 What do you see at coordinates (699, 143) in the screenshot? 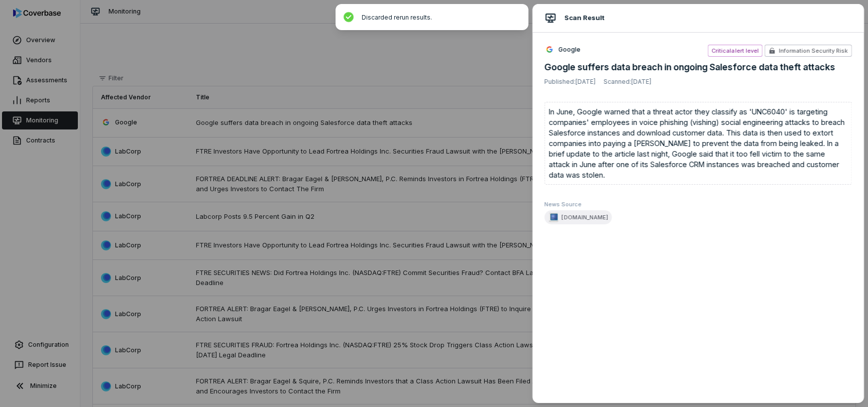
I see `div: In June, Google warned that a threat actor they classify as 'UNC6040' is targeting companies' emp...` at bounding box center [699, 143].